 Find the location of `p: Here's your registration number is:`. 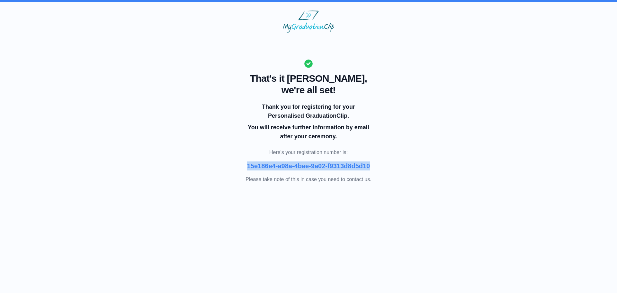

p: Here's your registration number is: is located at coordinates (308, 152).